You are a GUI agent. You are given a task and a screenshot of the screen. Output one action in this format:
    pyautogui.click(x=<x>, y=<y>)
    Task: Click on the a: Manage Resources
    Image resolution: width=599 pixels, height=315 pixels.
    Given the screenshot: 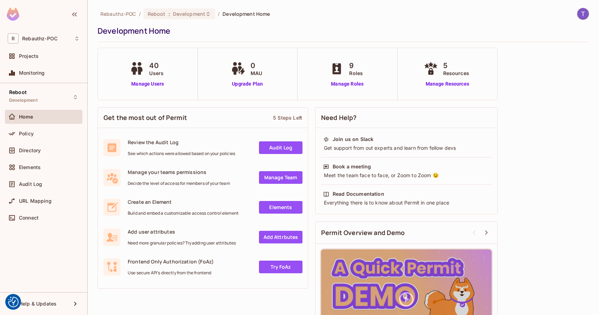 What is the action you would take?
    pyautogui.click(x=447, y=84)
    